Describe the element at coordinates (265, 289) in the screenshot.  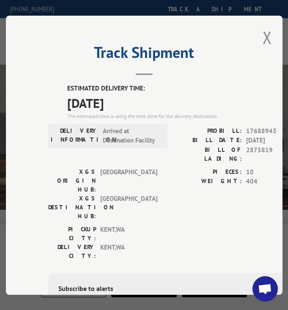
I see `div: Open chat` at that location.